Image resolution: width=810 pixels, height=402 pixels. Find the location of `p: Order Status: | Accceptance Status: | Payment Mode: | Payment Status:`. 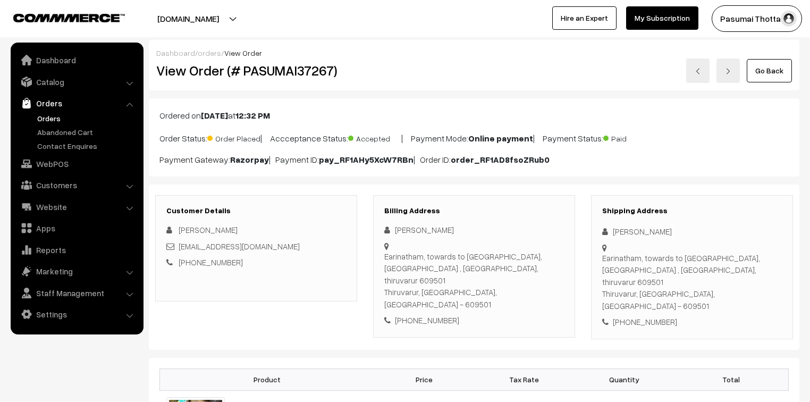

p: Order Status: | Accceptance Status: | Payment Mode: | Payment Status: is located at coordinates (474, 137).